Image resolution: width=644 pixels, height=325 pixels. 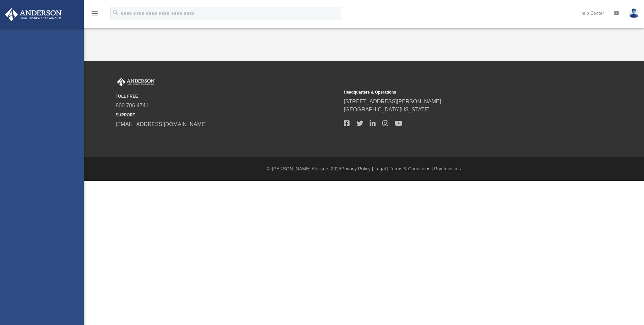 I want to click on a: Terms & Conditions |, so click(x=411, y=169).